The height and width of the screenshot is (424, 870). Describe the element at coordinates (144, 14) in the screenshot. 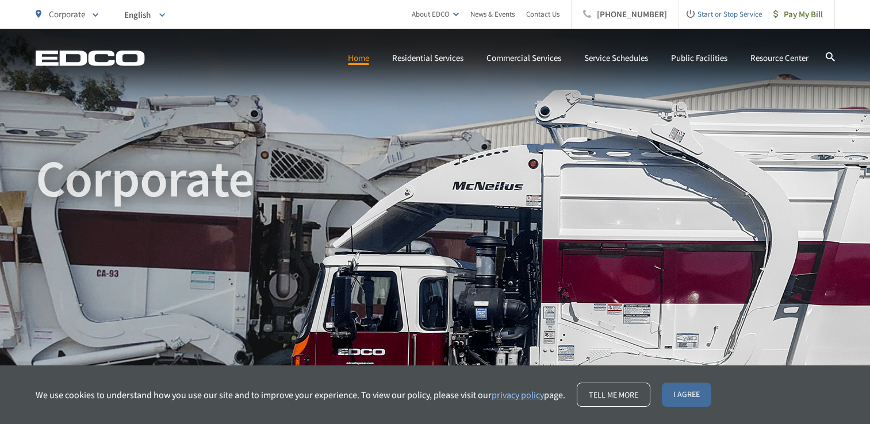

I see `span: English` at that location.